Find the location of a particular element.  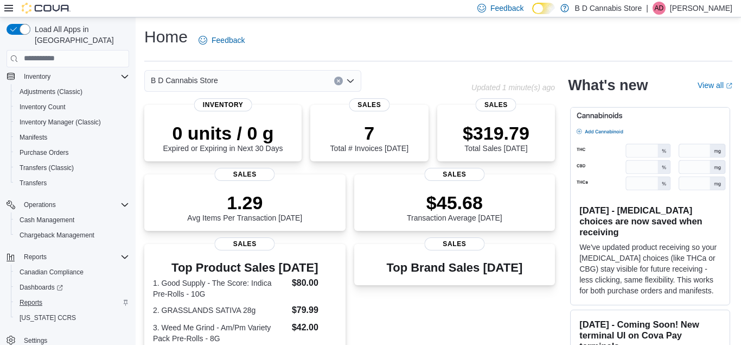

button: Adjustments (Classic) is located at coordinates (72, 92).